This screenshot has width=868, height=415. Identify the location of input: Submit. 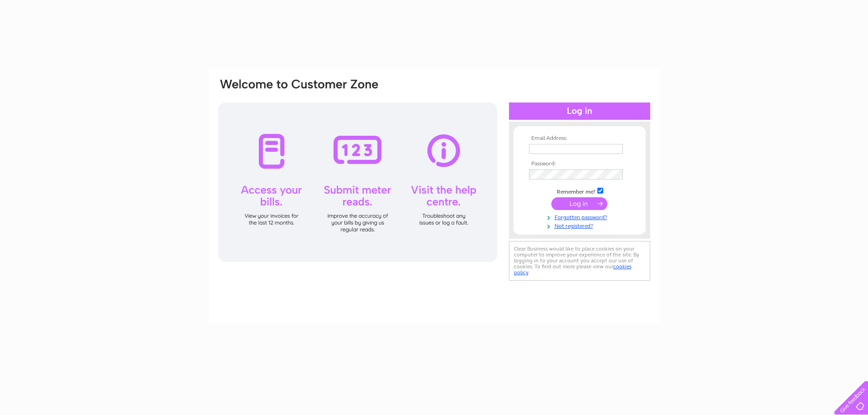
(579, 204).